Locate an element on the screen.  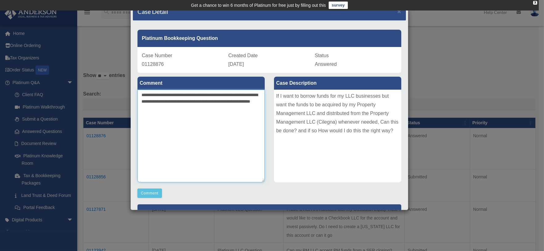
div: close is located at coordinates (535, 3).